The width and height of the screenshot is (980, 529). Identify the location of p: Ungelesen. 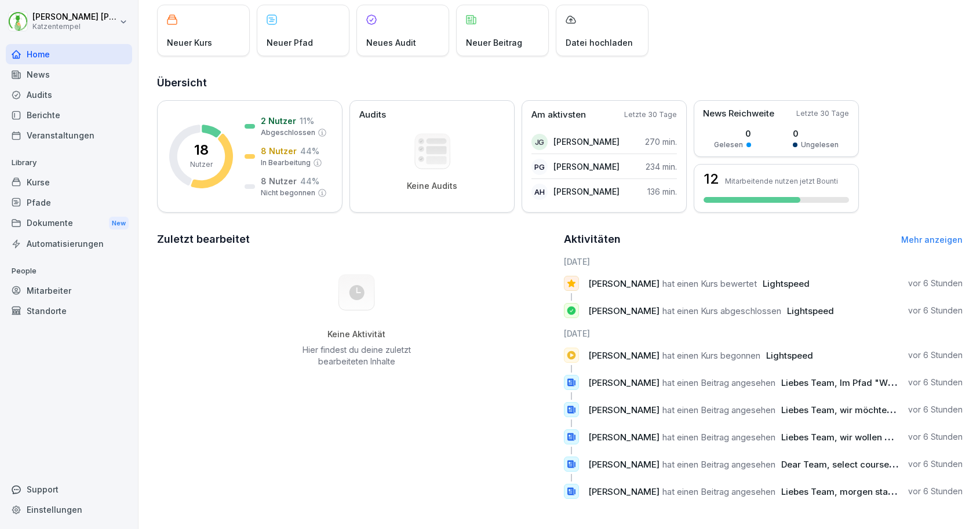
(820, 145).